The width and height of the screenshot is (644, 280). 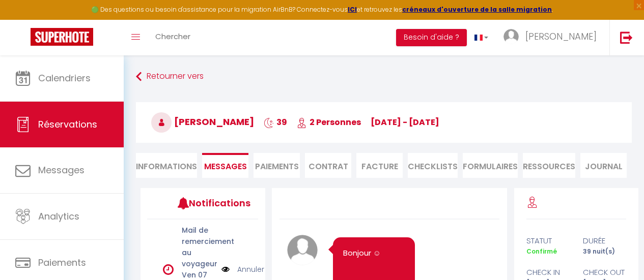 I want to click on span: Paiements, so click(x=62, y=262).